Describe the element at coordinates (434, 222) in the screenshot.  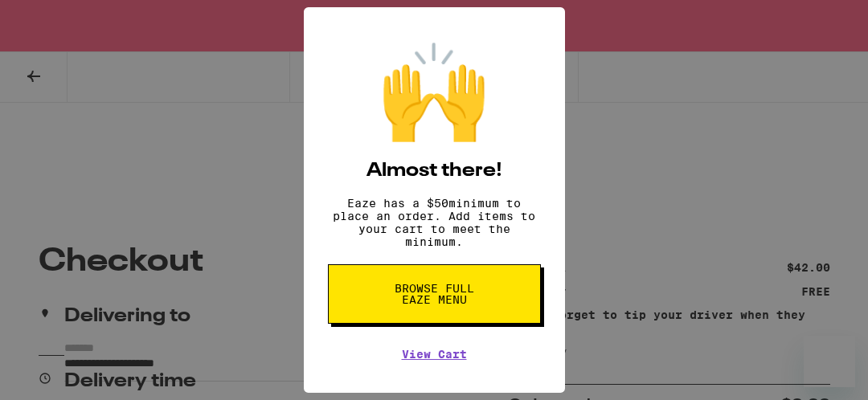
I see `p: Eaze has a $ 50 minimum to place an order. Add items to your cart to meet the minimum.` at that location.